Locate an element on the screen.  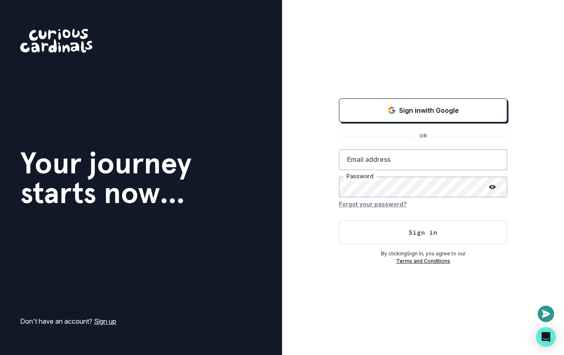
a: Terms and Conditions is located at coordinates (423, 261).